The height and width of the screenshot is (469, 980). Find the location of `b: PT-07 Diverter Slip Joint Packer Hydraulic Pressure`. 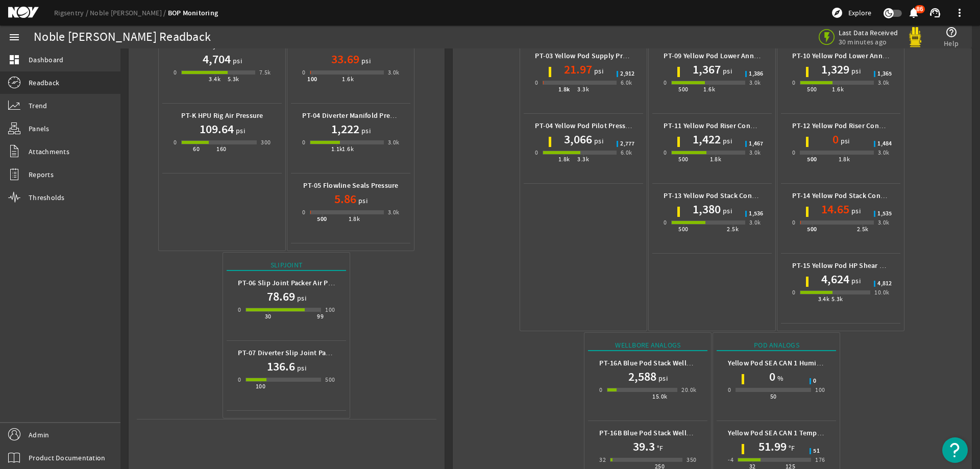

b: PT-07 Diverter Slip Joint Packer Hydraulic Pressure is located at coordinates (319, 353).